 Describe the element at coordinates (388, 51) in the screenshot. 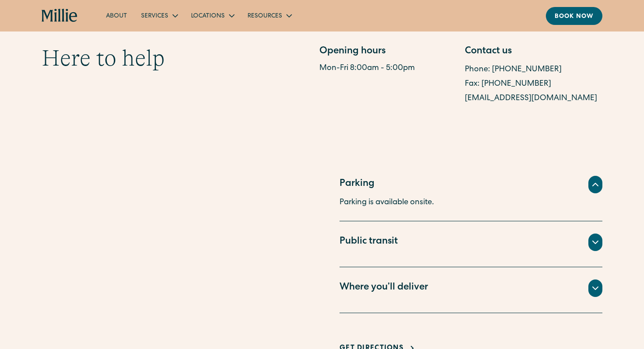

I see `div: Opening hours` at that location.